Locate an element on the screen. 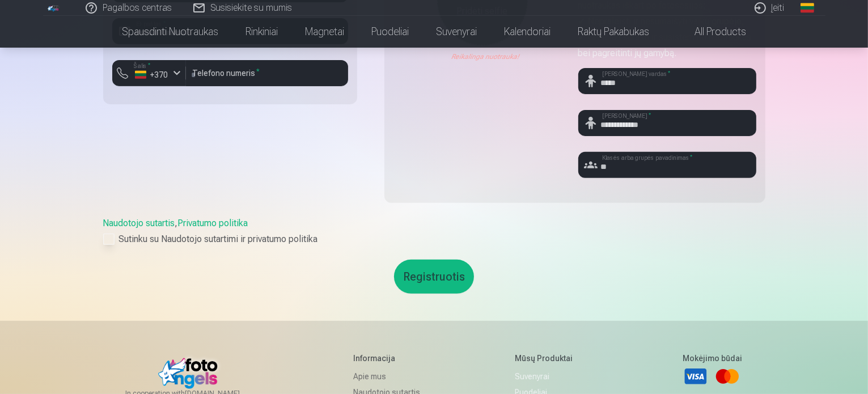 Image resolution: width=868 pixels, height=394 pixels. a: Raktų pakabukas is located at coordinates (614, 32).